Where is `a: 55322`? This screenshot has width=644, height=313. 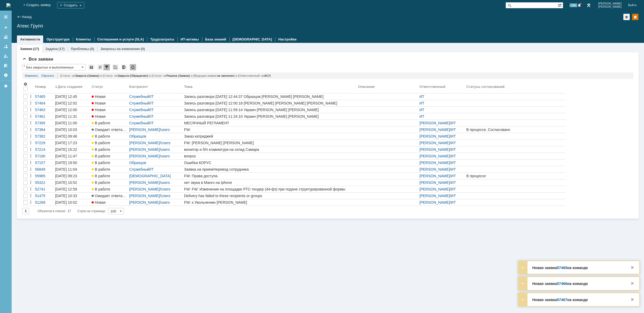 a: 55322 is located at coordinates (44, 182).